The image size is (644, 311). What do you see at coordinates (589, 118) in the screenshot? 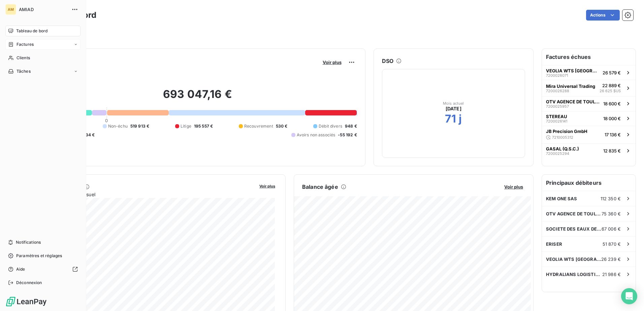
I see `button: STEREAU720002614118 000 €` at bounding box center [589, 118].